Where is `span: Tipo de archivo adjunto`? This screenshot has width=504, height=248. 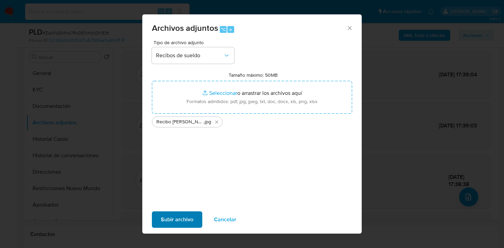 span: Tipo de archivo adjunto is located at coordinates (195, 42).